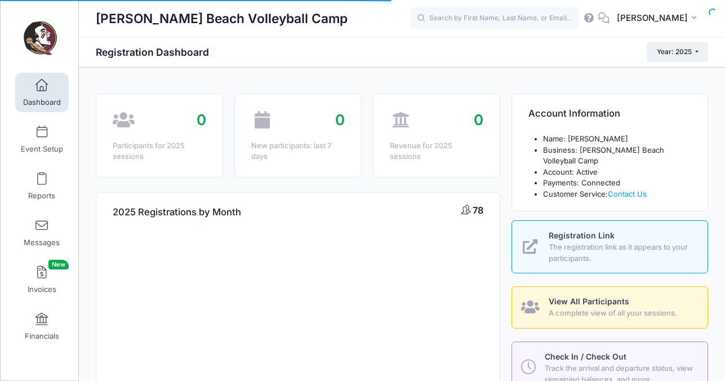  Describe the element at coordinates (42, 279) in the screenshot. I see `a: InvoicesNew` at that location.